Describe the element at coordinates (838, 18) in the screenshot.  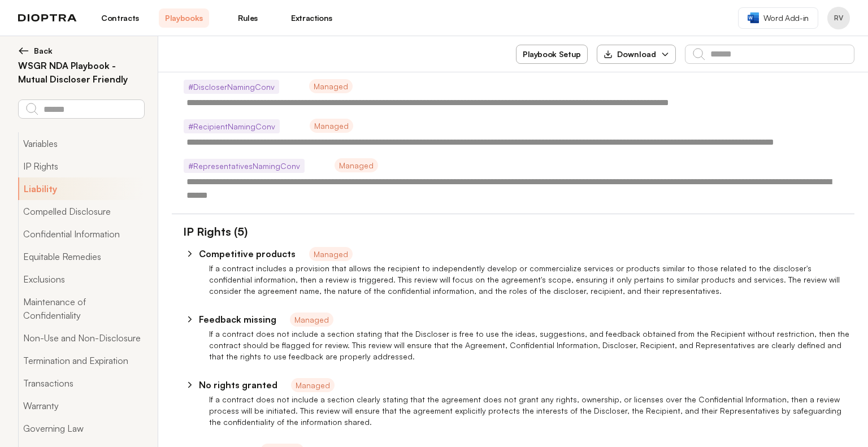
I see `button: Profile menu` at that location.